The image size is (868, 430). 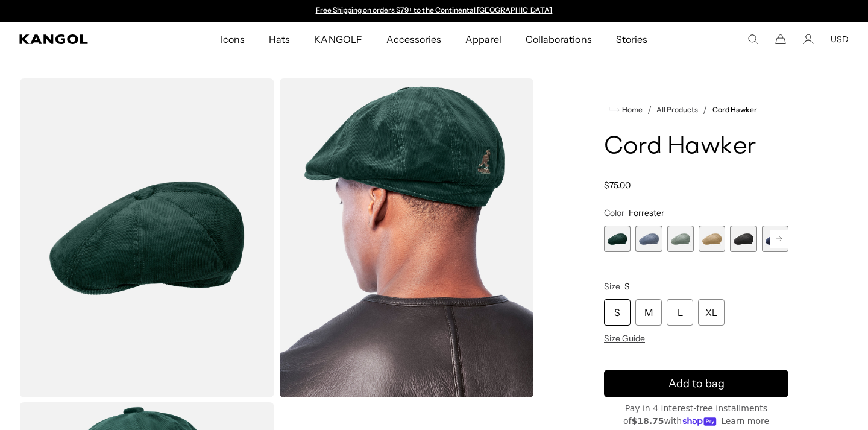 I want to click on div: 4 of 9, so click(x=712, y=239).